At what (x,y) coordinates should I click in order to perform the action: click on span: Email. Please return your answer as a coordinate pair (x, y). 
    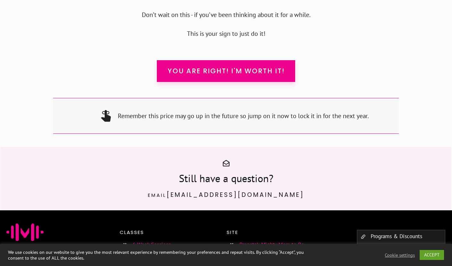
    Looking at the image, I should click on (157, 195).